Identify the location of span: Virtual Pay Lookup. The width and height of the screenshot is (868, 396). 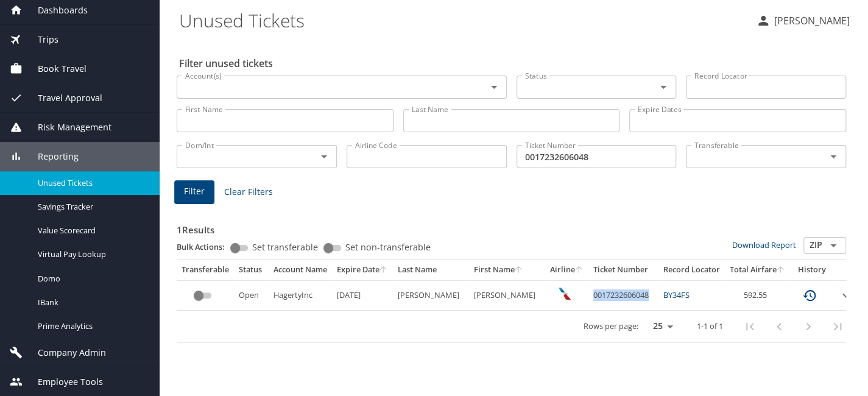
(91, 254).